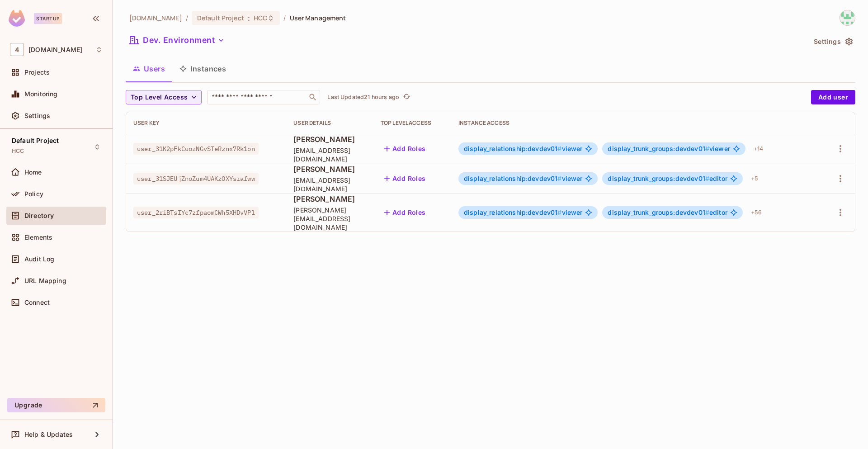 The image size is (868, 449). What do you see at coordinates (33, 173) in the screenshot?
I see `span: Home` at bounding box center [33, 173].